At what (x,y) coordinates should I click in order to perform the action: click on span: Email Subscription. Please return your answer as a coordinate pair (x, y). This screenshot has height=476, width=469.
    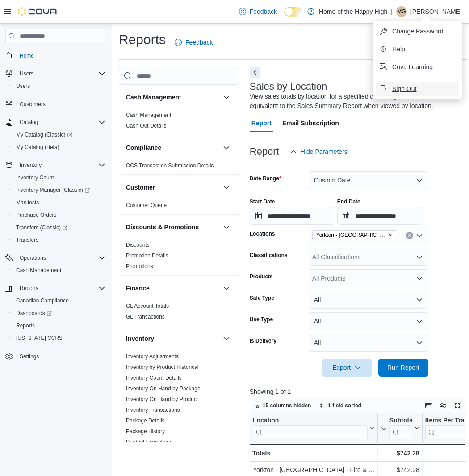
    Looking at the image, I should click on (310, 123).